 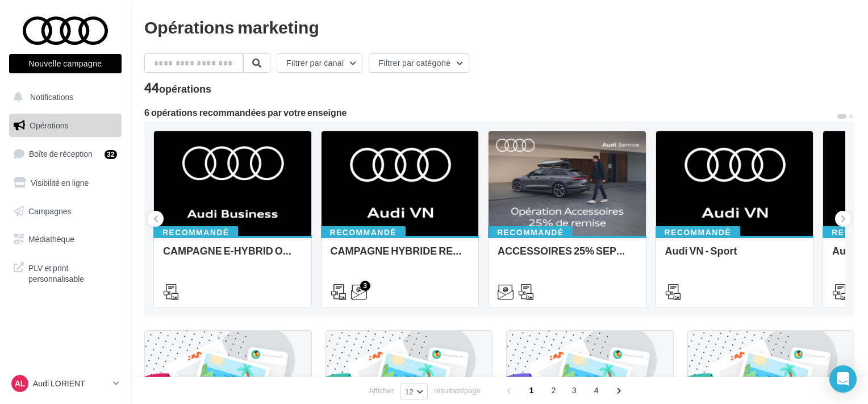 What do you see at coordinates (185, 89) in the screenshot?
I see `div: opérations` at bounding box center [185, 89].